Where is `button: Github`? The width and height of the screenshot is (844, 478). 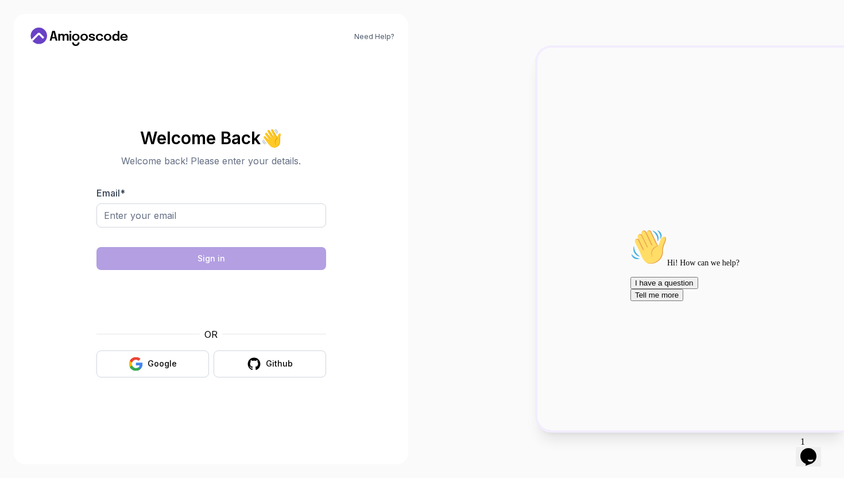
button: Github is located at coordinates (270, 363).